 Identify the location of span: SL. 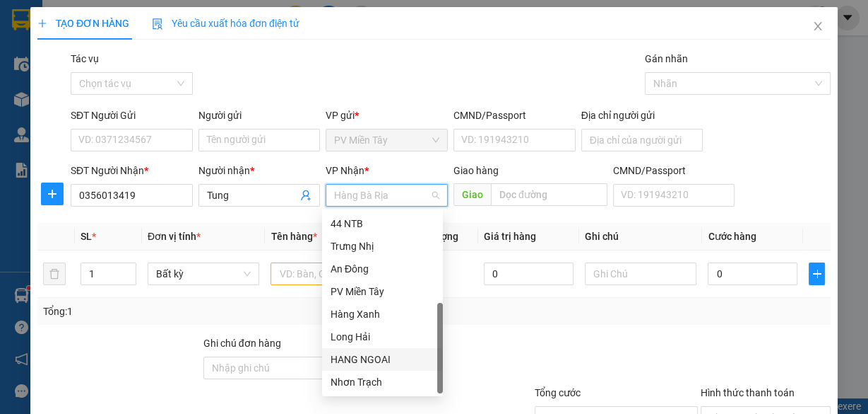
(86, 236).